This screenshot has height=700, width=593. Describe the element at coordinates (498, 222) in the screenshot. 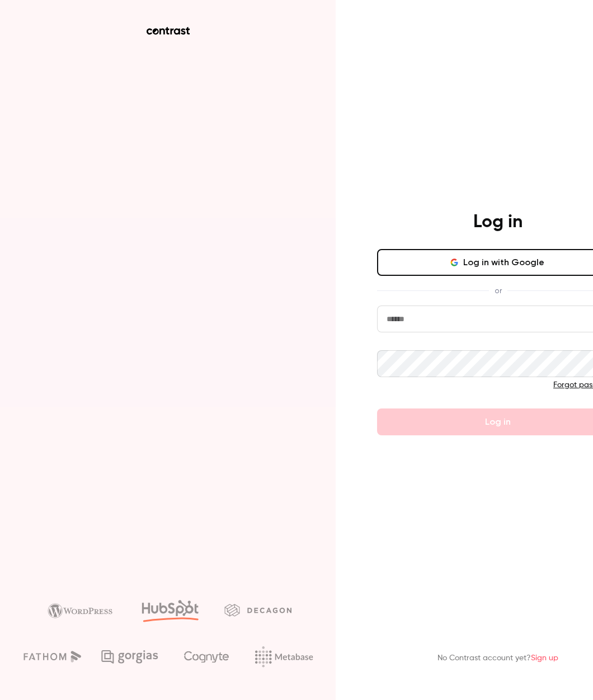

I see `h4: Log in` at that location.